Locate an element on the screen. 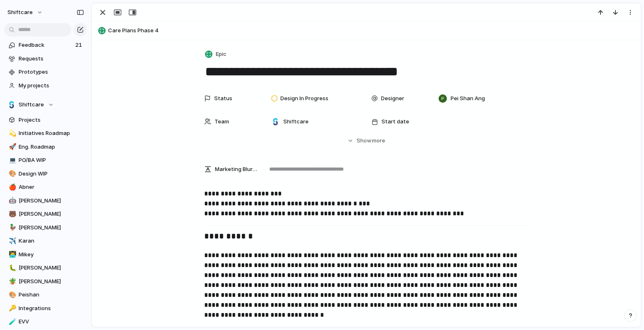 Image resolution: width=644 pixels, height=330 pixels. span: shiftcare is located at coordinates (20, 12).